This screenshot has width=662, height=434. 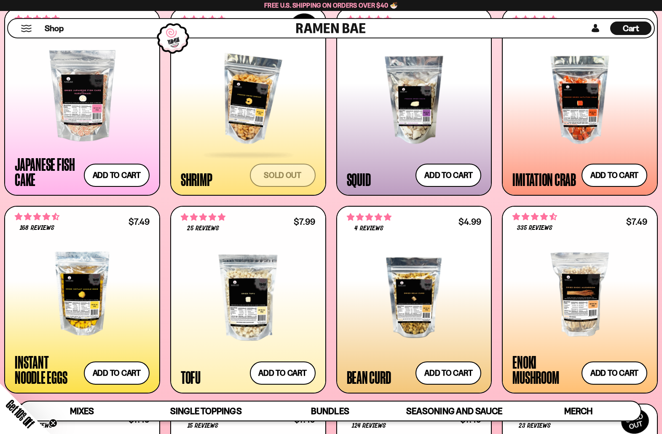 What do you see at coordinates (544, 179) in the screenshot?
I see `div: Imitation Crab` at bounding box center [544, 179].